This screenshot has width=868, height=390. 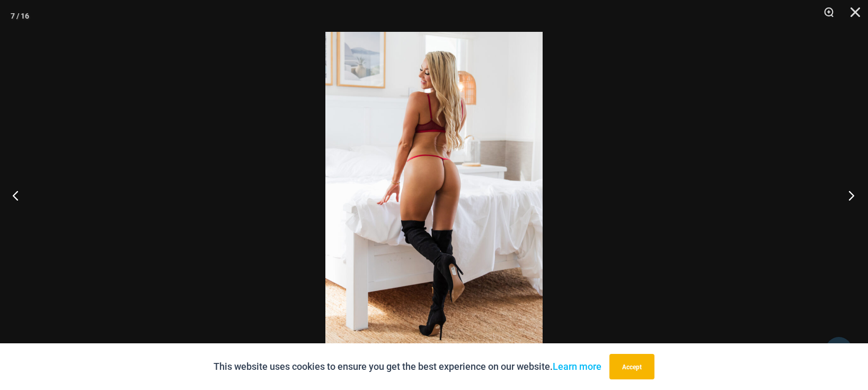 What do you see at coordinates (19, 16) in the screenshot?
I see `div: 7 / 16` at bounding box center [19, 16].